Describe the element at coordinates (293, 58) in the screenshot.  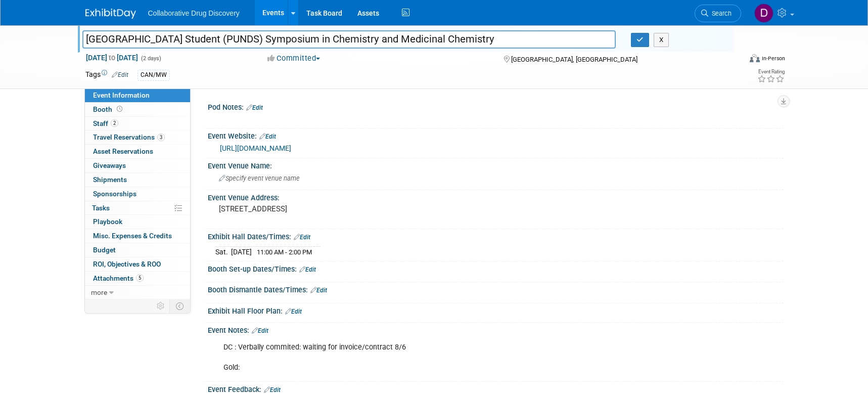
I see `button: Committed` at that location.